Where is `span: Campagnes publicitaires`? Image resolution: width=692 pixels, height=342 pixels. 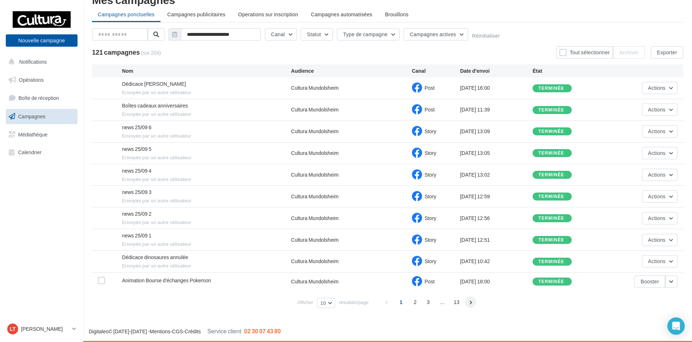 span: Campagnes publicitaires is located at coordinates (196, 14).